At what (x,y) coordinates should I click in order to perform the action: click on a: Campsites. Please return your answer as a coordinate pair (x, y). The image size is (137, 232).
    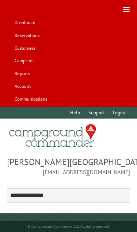
    Looking at the image, I should click on (24, 61).